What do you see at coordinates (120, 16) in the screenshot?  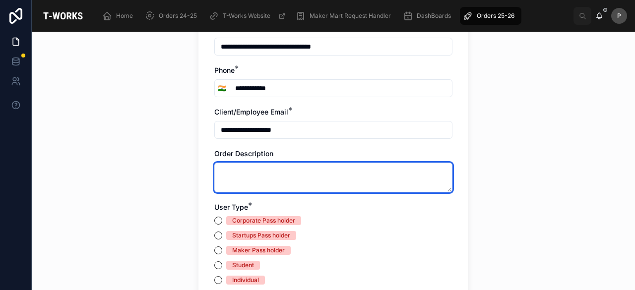 I see `a: Home` at bounding box center [120, 16].